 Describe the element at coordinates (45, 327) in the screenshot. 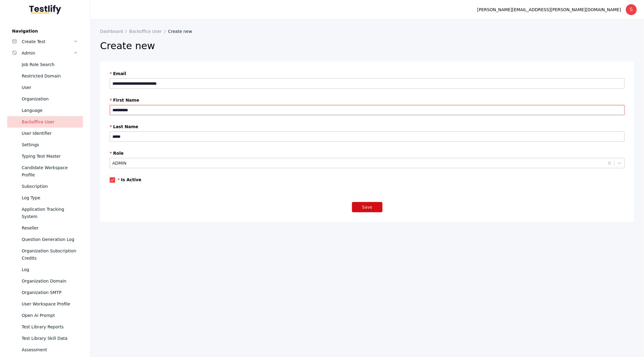

I see `a: Test Library Reports` at that location.